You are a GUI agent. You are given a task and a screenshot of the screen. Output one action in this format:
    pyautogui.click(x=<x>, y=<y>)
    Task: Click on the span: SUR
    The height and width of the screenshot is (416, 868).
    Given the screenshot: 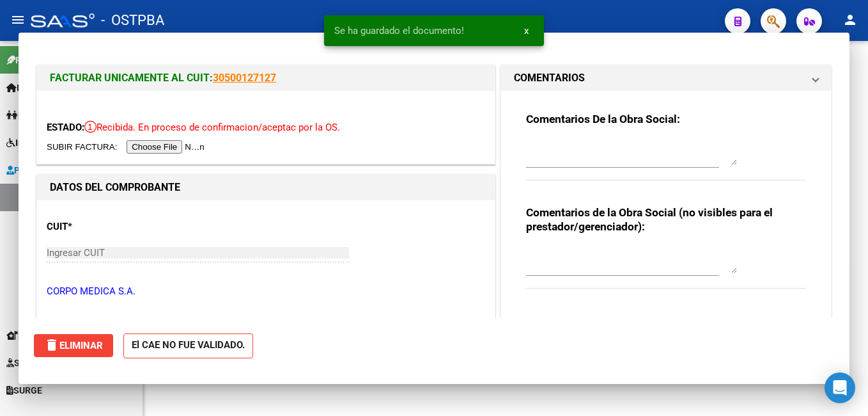 What is the action you would take?
    pyautogui.click(x=18, y=363)
    